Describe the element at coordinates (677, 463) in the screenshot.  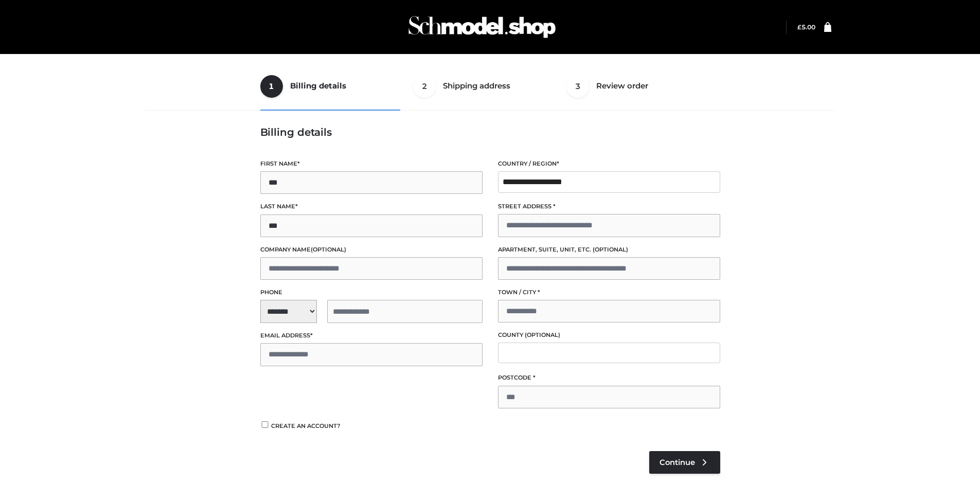
I see `span: Continue` at that location.